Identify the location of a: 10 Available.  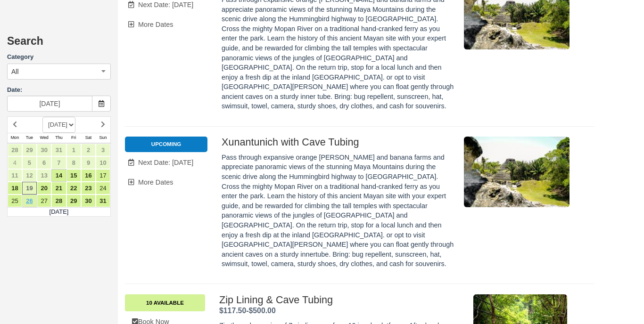
(165, 303).